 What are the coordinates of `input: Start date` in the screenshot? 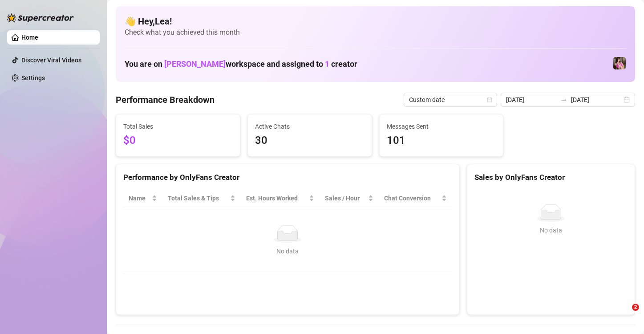 It's located at (532, 100).